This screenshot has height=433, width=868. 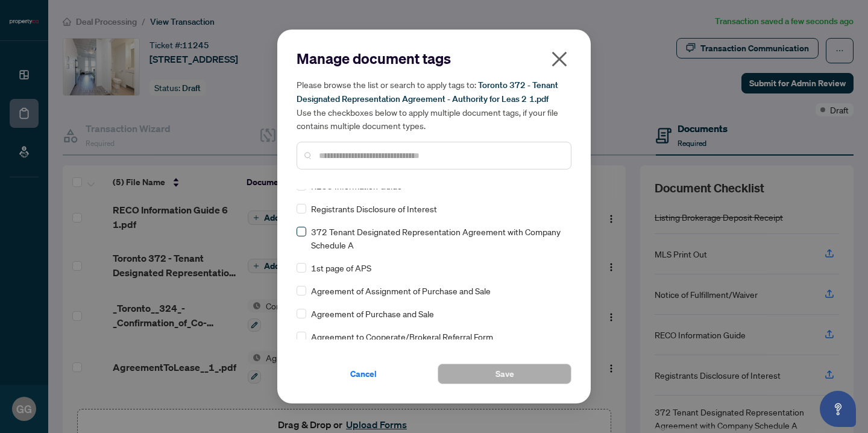 I want to click on h5: Please browse the list or search to apply tags to: Use the checkboxes below to apply multiple doc..., so click(x=434, y=105).